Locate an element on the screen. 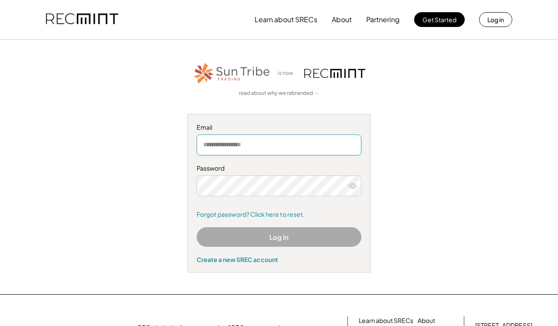  button: Log In is located at coordinates (279, 237).